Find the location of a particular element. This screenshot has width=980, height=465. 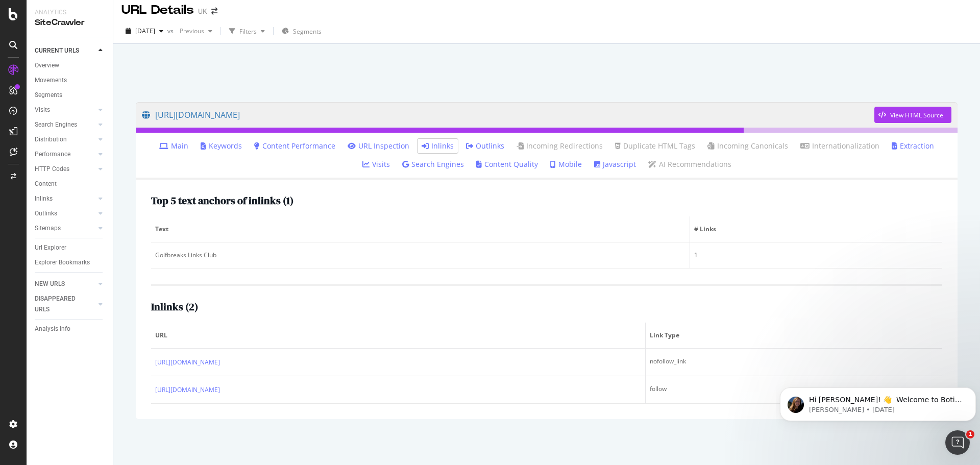

a: DISAPPEARED URLS is located at coordinates (65, 304).